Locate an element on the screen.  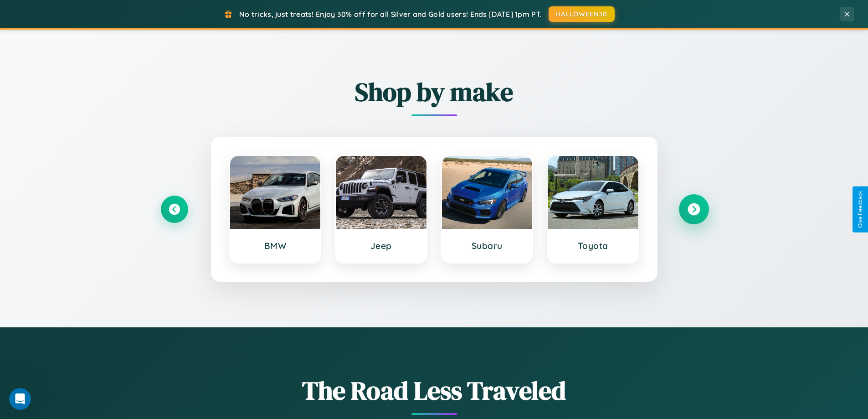
h2: Shop by make is located at coordinates (434, 92).